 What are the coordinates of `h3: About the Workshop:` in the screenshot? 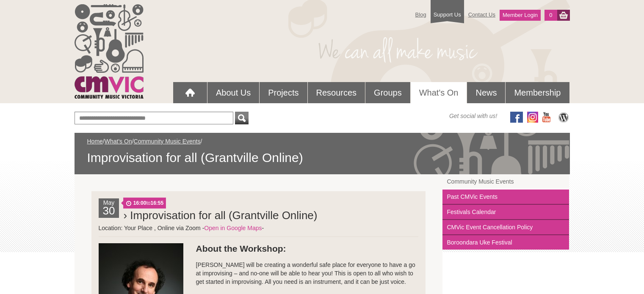 It's located at (259, 249).